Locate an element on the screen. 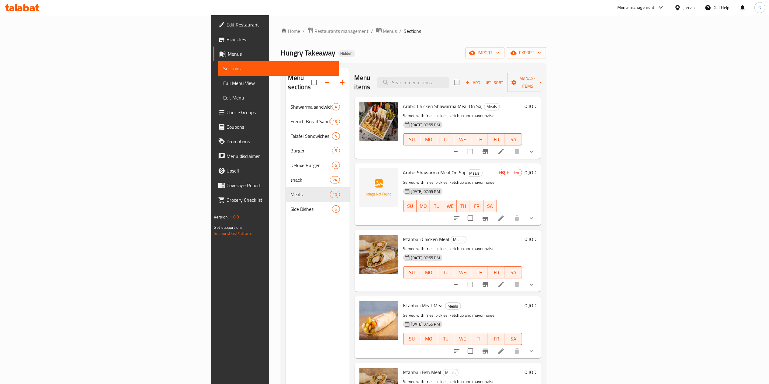 This screenshot has width=769, height=384. span: export is located at coordinates (526, 53).